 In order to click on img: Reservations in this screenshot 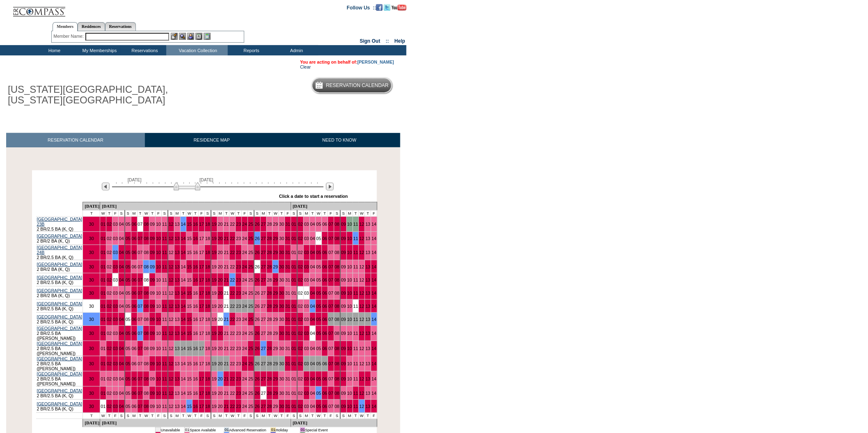, I will do `click(199, 36)`.